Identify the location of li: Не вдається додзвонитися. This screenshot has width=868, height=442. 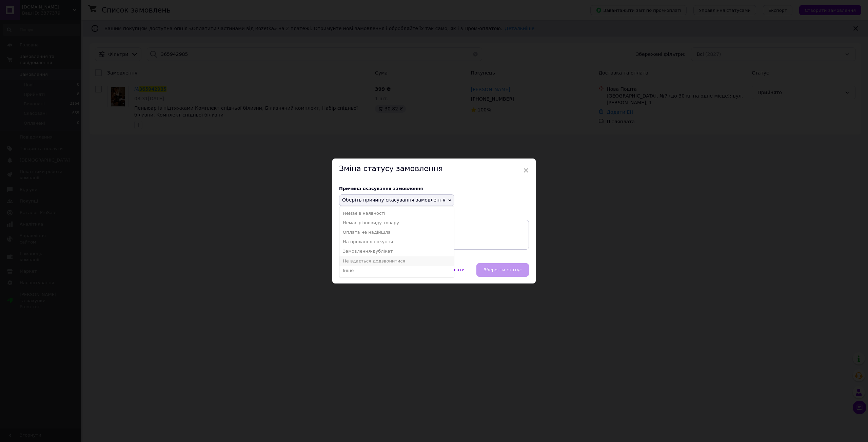
(397, 261).